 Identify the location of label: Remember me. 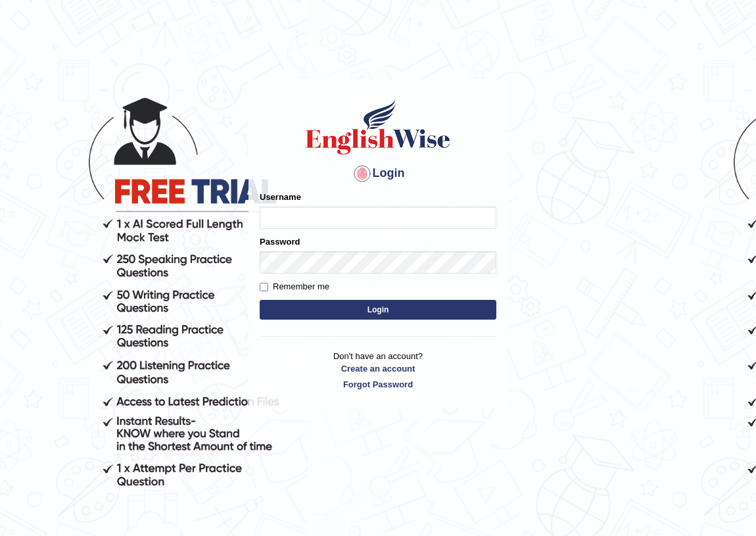
(294, 287).